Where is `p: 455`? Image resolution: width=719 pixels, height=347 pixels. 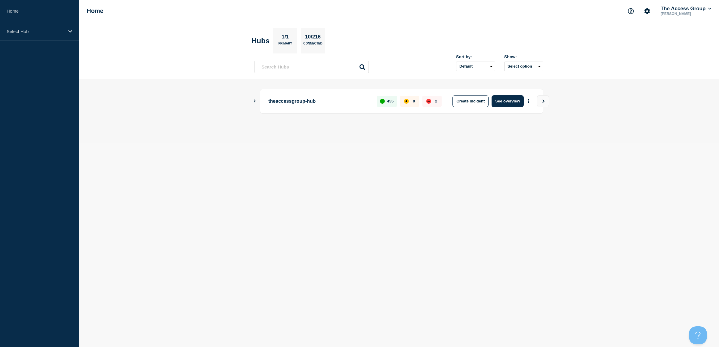
p: 455 is located at coordinates (390, 101).